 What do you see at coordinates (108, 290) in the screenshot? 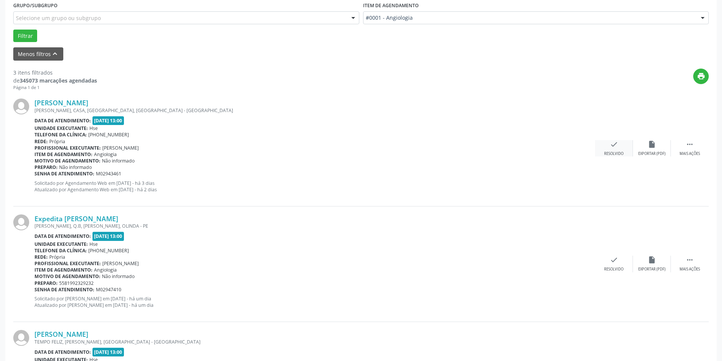
I see `span: M02947410` at bounding box center [108, 290].